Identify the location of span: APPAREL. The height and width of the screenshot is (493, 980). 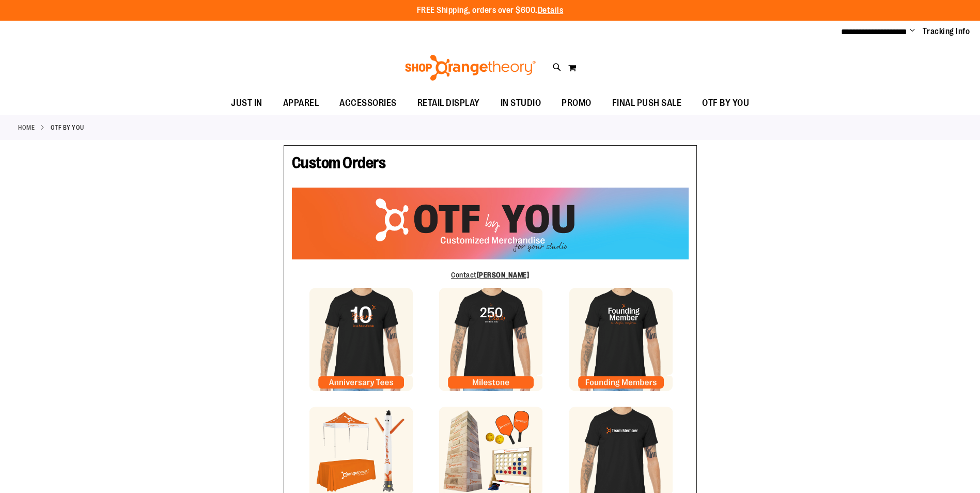
(301, 103).